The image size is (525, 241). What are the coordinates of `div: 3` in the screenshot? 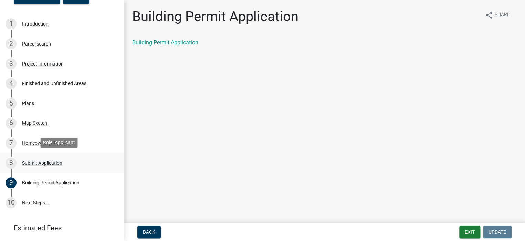 It's located at (11, 64).